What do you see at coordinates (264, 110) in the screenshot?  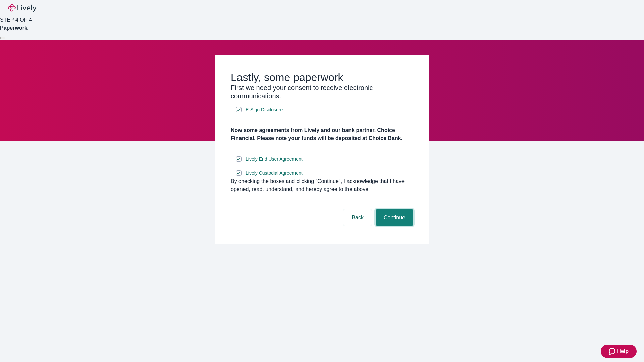 I see `span: E-Sign Disclosure` at bounding box center [264, 110].